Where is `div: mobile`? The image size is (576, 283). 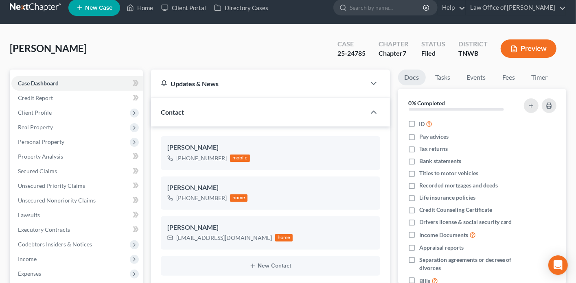 div: mobile is located at coordinates (240, 158).